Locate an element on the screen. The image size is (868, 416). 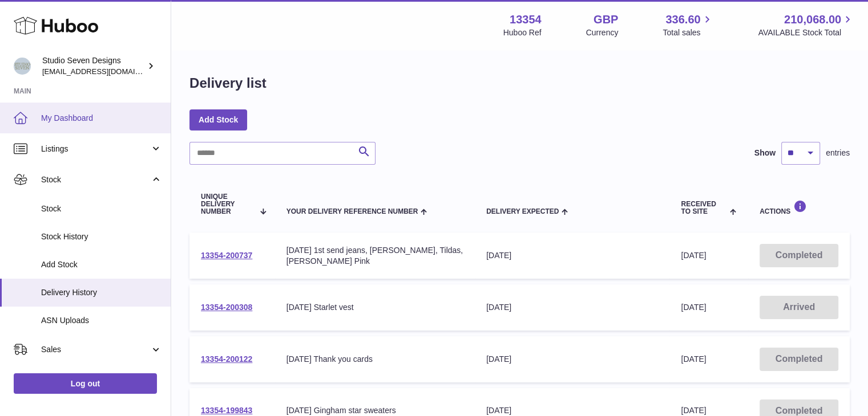
a: 13354-200122 is located at coordinates (227, 360).